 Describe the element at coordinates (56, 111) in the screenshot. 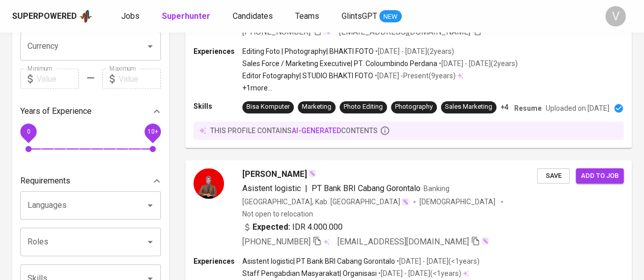

I see `p: Years of Experience` at that location.